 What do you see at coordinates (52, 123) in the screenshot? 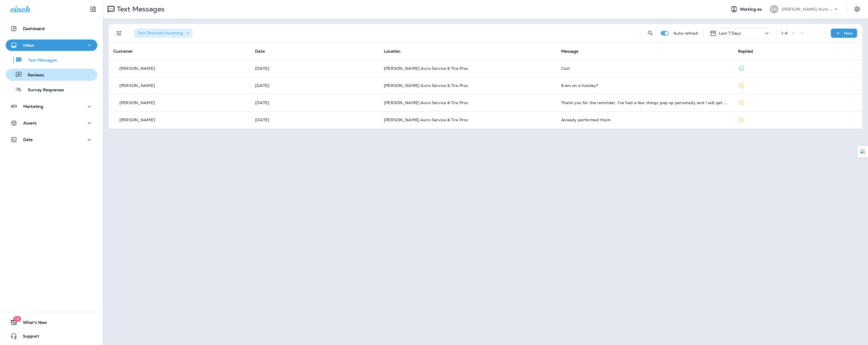
I see `button: Assets` at bounding box center [52, 123].